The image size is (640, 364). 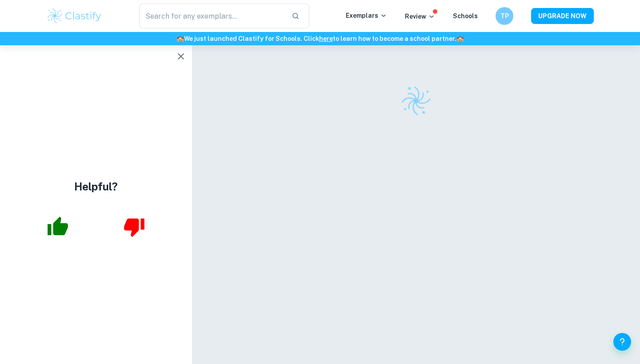 I want to click on p: Exemplars, so click(x=366, y=15).